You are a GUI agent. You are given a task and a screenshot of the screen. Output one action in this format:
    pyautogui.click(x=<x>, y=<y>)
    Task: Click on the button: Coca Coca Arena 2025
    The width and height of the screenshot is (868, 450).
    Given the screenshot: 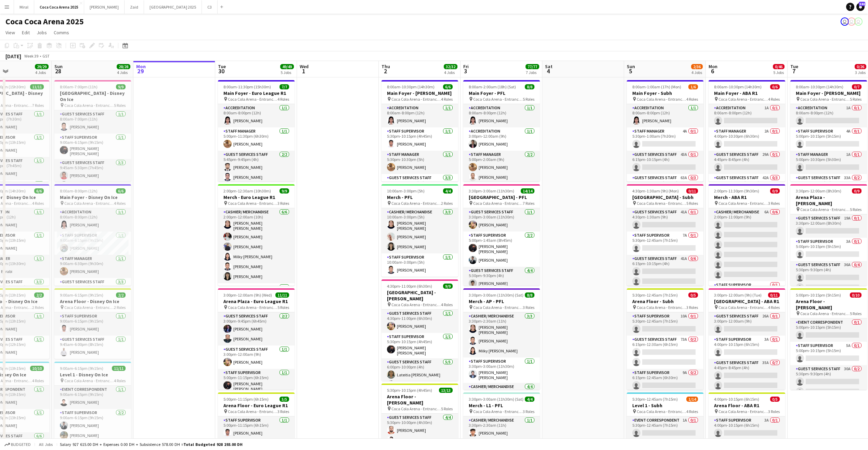 What is the action you would take?
    pyautogui.click(x=59, y=7)
    